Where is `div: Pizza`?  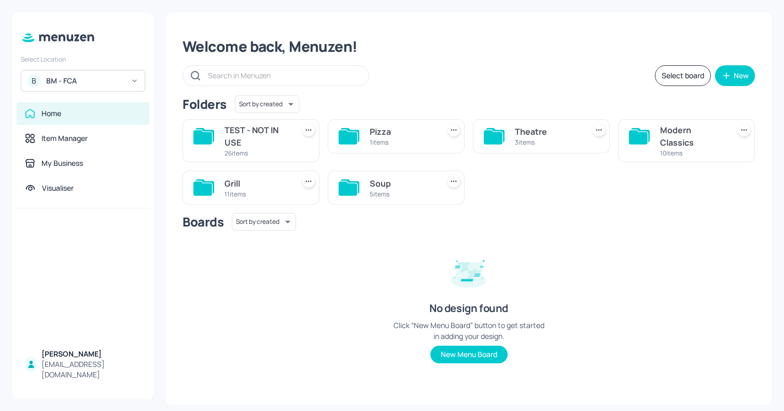 div: Pizza is located at coordinates (402, 132).